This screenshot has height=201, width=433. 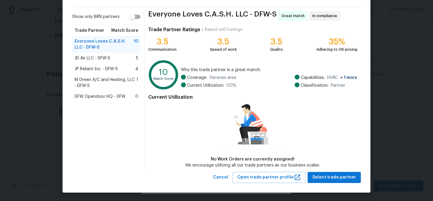 What do you see at coordinates (337, 50) in the screenshot?
I see `div: Adhering to OD pricing` at bounding box center [337, 50].